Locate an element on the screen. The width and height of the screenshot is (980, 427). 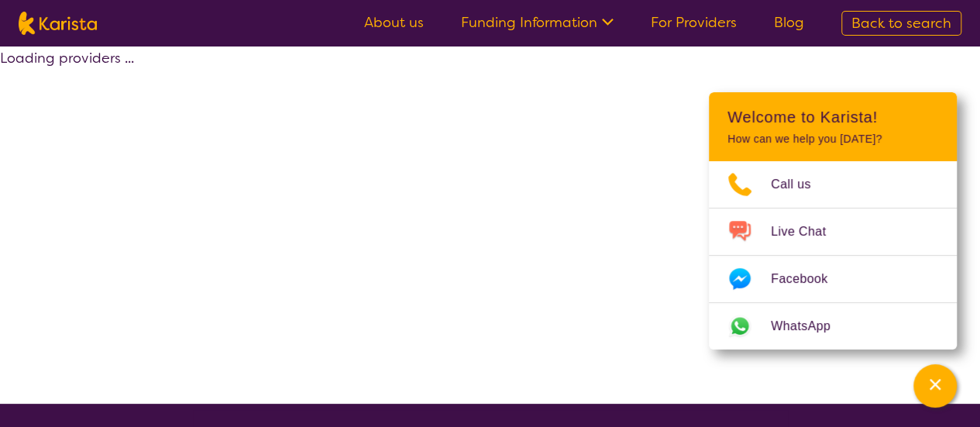
span: Back to search is located at coordinates (901, 23).